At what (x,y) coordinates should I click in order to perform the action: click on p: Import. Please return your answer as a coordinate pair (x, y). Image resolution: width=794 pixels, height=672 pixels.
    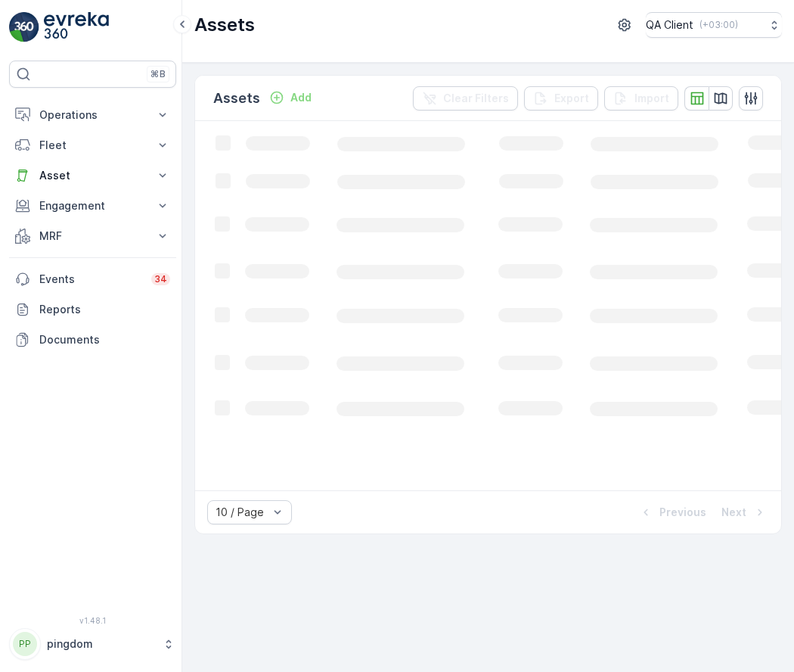
    Looking at the image, I should click on (652, 98).